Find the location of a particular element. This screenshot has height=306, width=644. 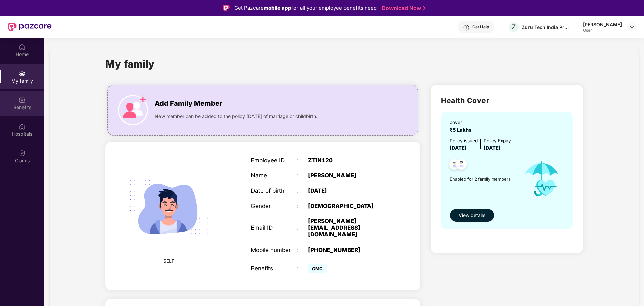

button: View details is located at coordinates (472, 215).